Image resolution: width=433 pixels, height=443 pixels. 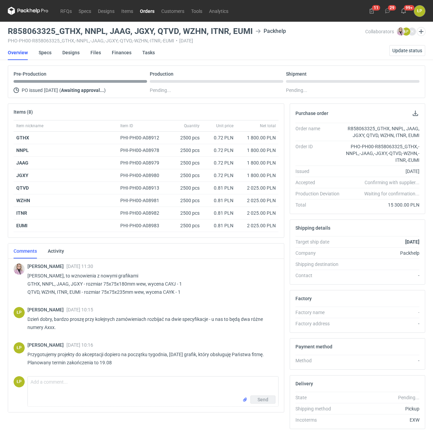 I want to click on div: Shipping method, so click(x=320, y=408).